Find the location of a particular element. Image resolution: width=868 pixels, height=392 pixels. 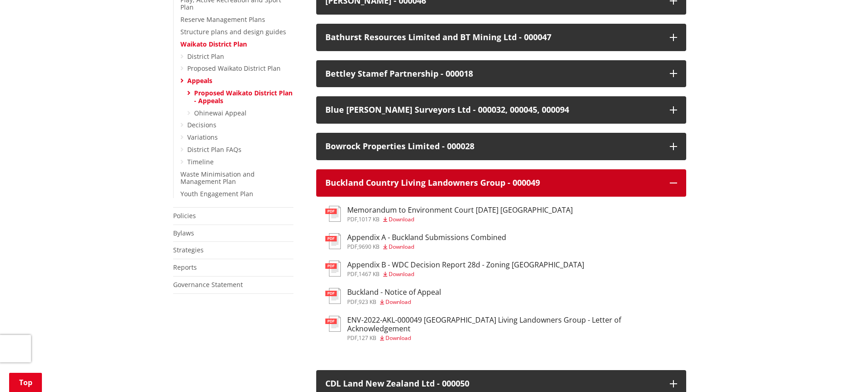

a: Policies is located at coordinates (184, 215).